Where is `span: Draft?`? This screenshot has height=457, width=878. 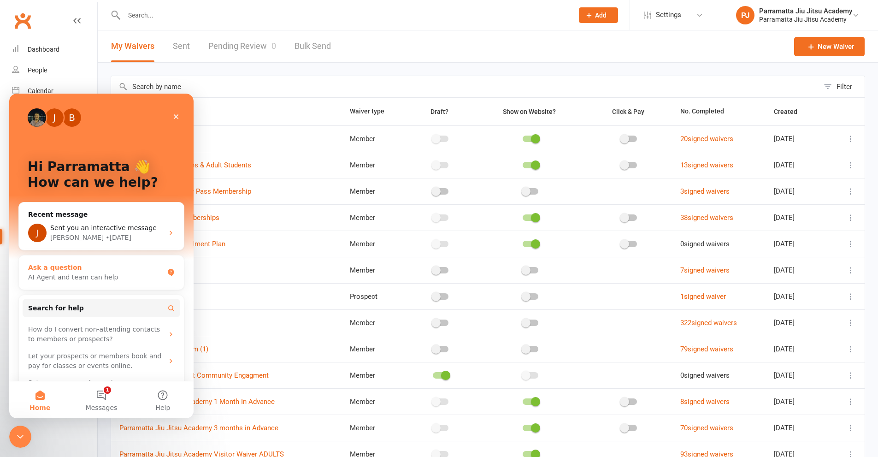 span: Draft? is located at coordinates (439, 112).